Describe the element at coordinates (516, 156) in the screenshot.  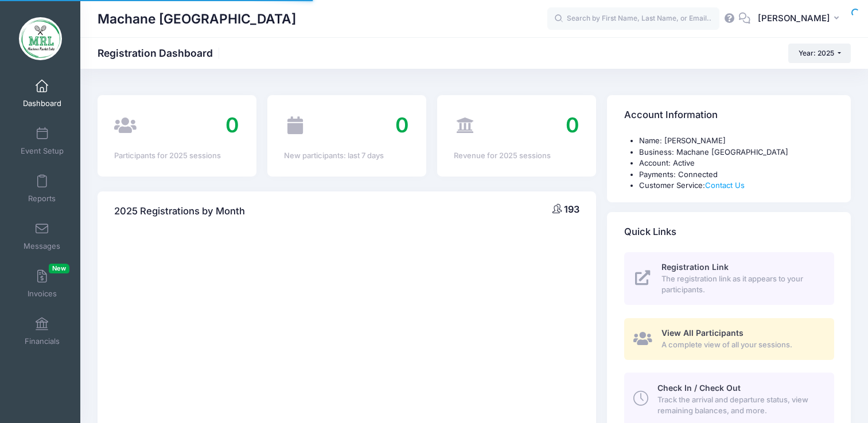
I see `div: Revenue for 2025 sessions` at that location.